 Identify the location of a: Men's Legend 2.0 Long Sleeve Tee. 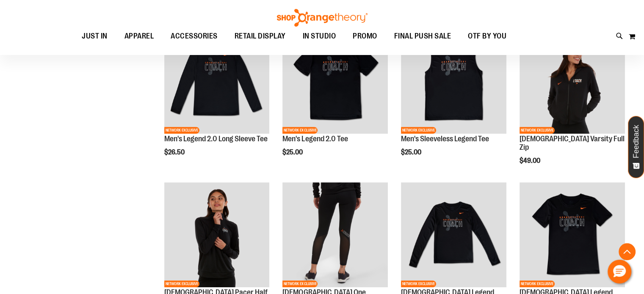
(216, 139).